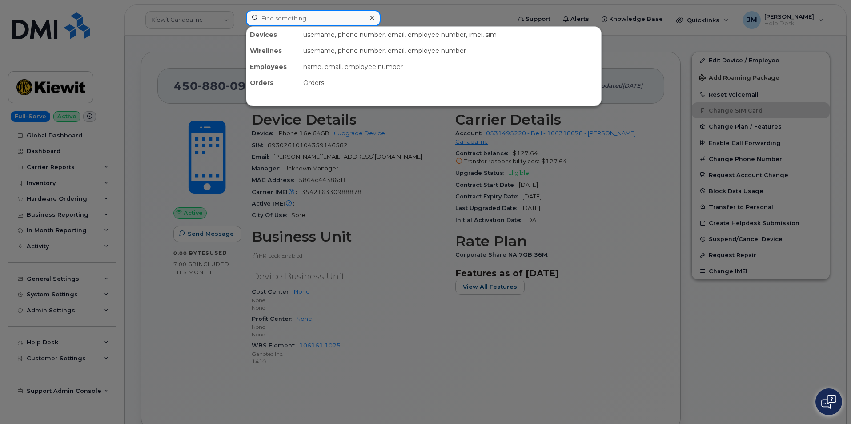 The image size is (851, 424). I want to click on div: name, email, employee number, so click(450, 67).